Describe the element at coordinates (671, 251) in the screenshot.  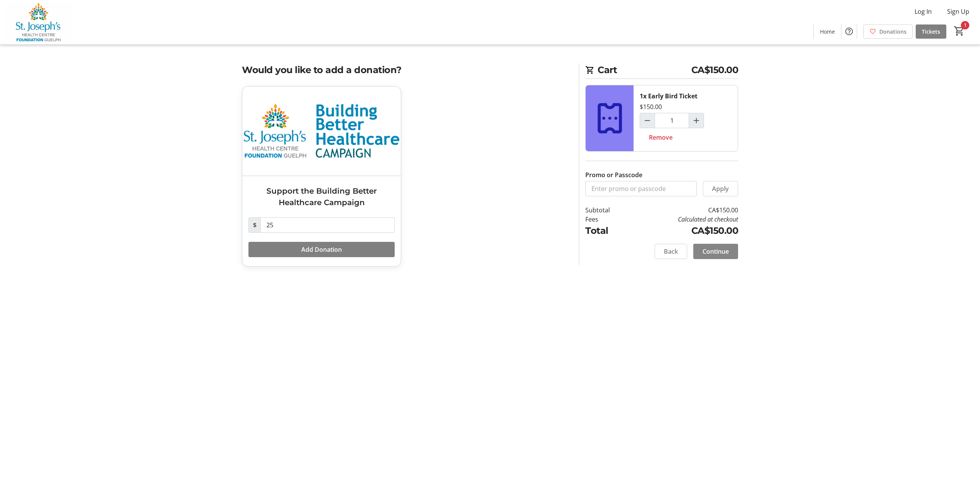
I see `span: Back` at that location.